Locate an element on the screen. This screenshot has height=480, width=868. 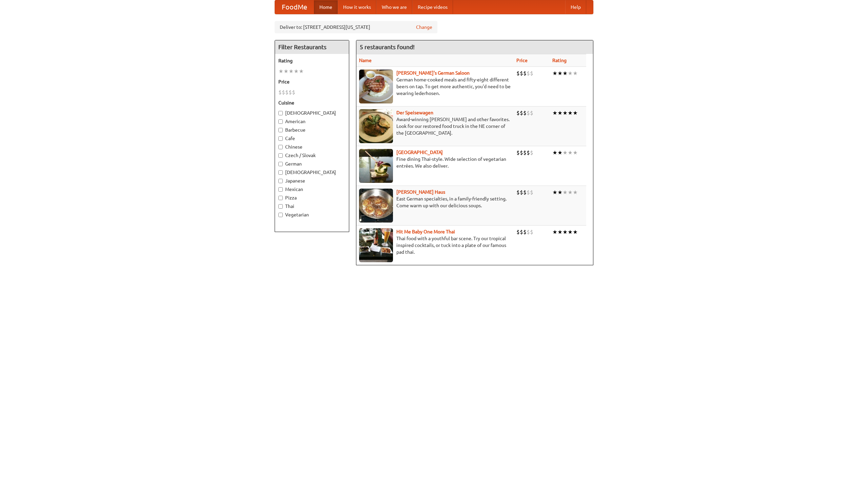
input: Cafe is located at coordinates (281, 139).